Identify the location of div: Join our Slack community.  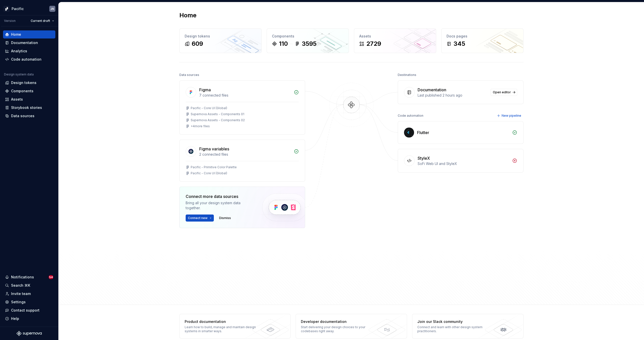
(454, 322).